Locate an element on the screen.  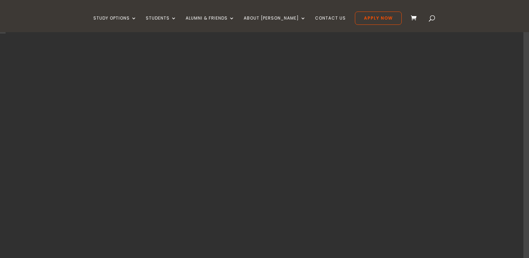
a: Apply Now is located at coordinates (378, 18).